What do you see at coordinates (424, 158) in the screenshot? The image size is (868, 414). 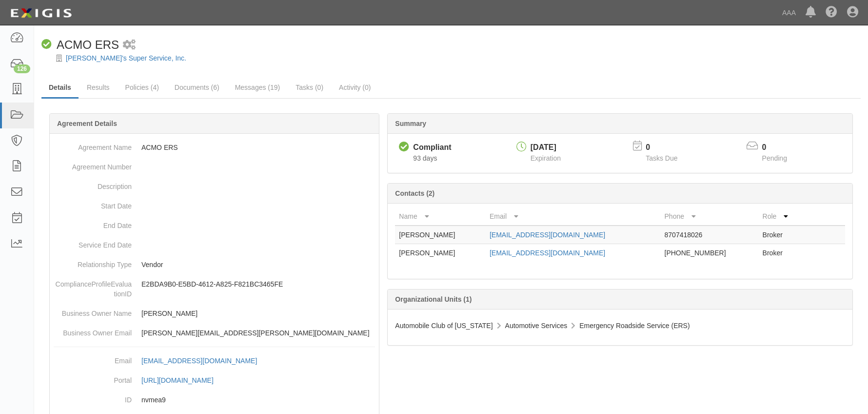 I see `span: Since 06/30/2025` at bounding box center [424, 158].